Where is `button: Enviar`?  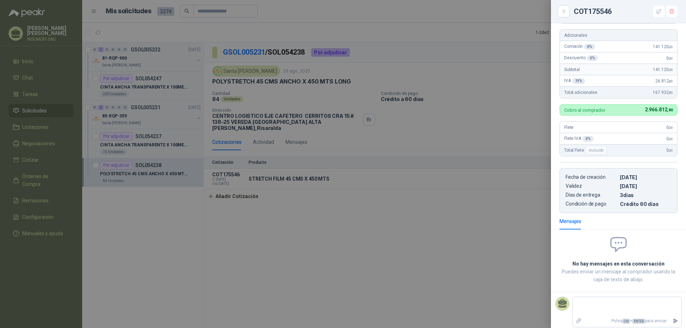
button: Enviar is located at coordinates (675, 321).